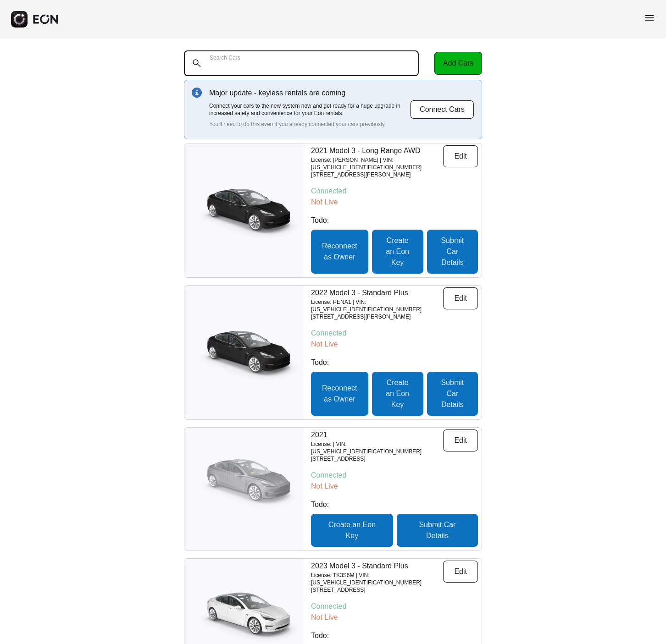 This screenshot has height=644, width=666. What do you see at coordinates (310, 93) in the screenshot?
I see `p: Major update - keyless rentals are coming` at bounding box center [310, 93].